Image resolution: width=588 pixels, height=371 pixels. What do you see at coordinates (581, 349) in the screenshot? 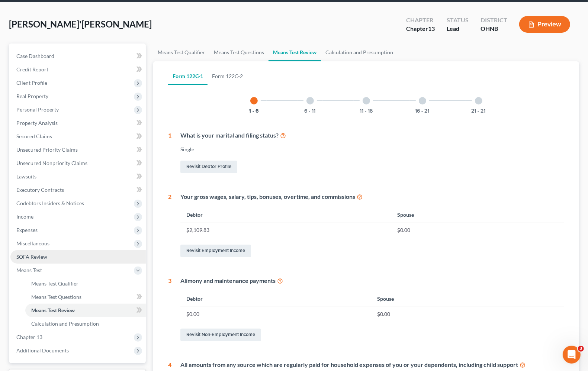
I see `span: 3` at bounding box center [581, 349].